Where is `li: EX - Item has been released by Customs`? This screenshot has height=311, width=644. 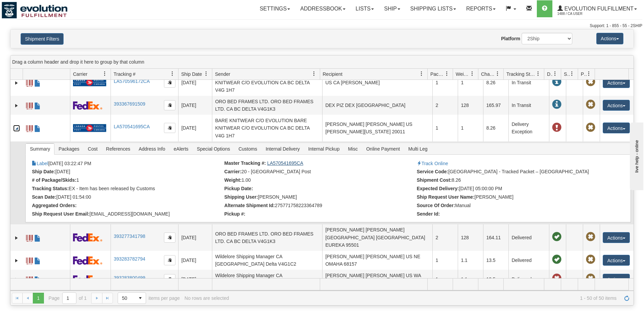
li: EX - Item has been released by Customs is located at coordinates (127, 189).